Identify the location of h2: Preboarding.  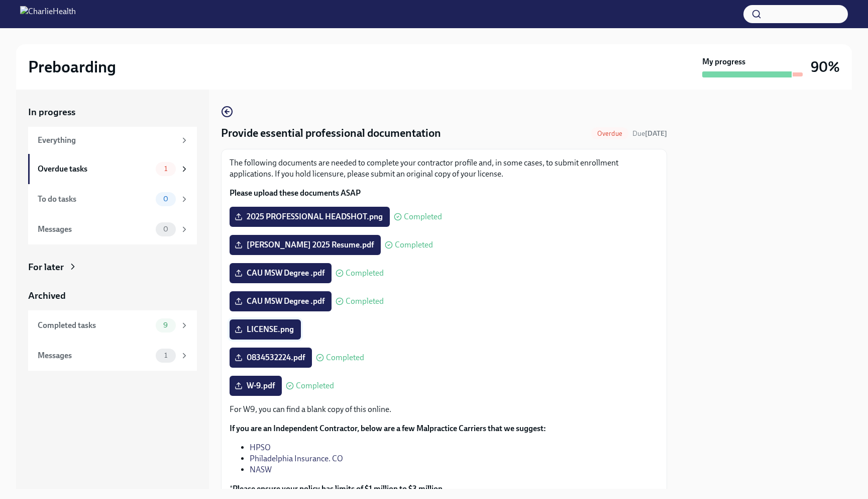
(72, 67).